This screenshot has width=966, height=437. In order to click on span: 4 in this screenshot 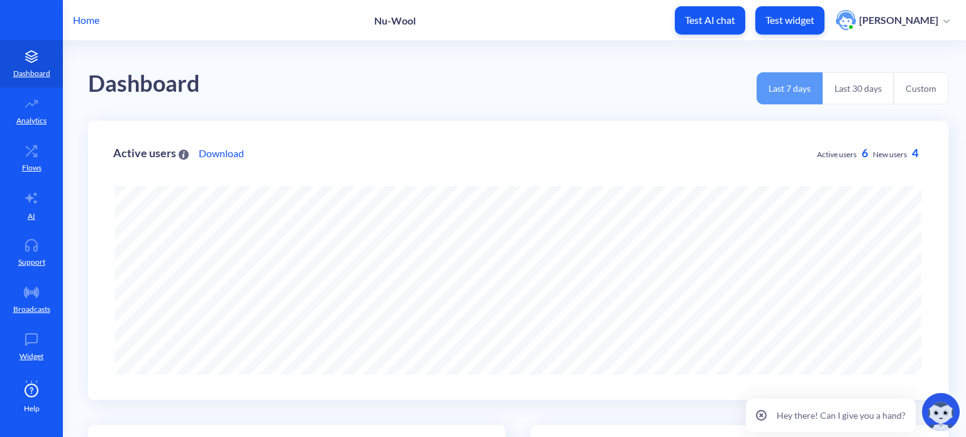, I will do `click(915, 153)`.